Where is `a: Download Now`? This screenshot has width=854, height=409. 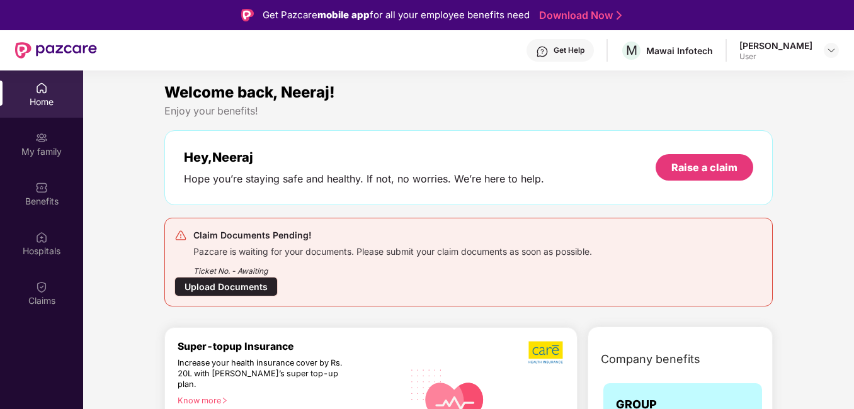
a: Download Now is located at coordinates (578, 15).